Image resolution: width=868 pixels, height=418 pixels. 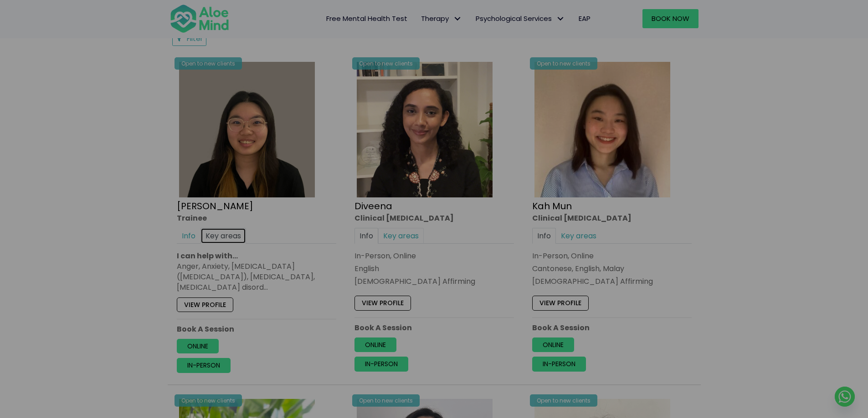 I want to click on a: Kah Mun, so click(x=552, y=206).